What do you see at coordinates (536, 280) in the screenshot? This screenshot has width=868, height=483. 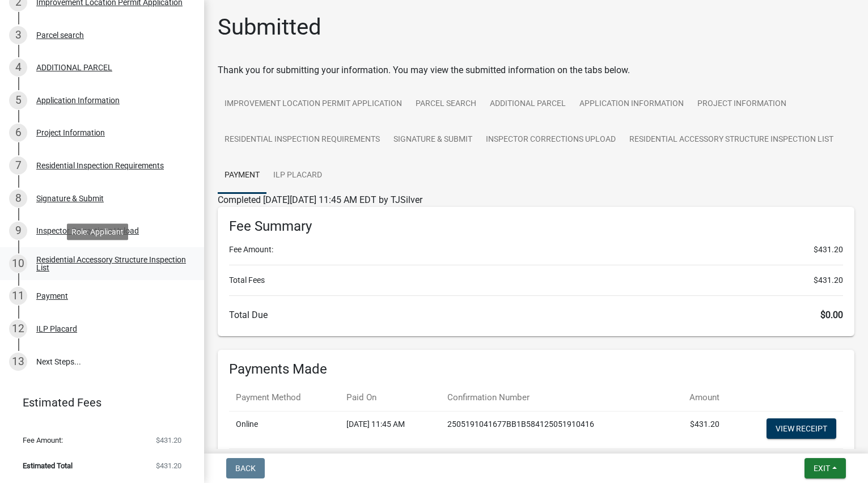 I see `li: Total Fees` at bounding box center [536, 280].